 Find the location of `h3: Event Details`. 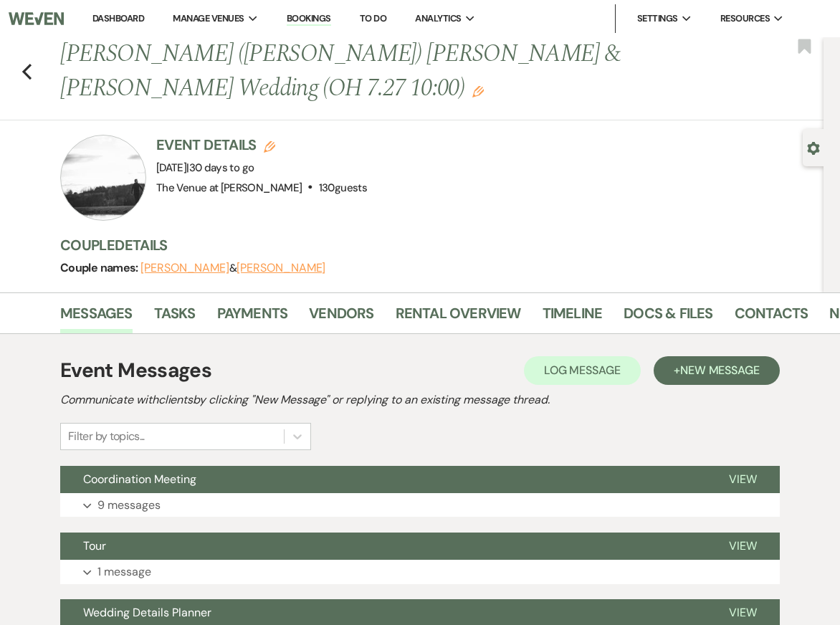

h3: Event Details is located at coordinates (261, 145).